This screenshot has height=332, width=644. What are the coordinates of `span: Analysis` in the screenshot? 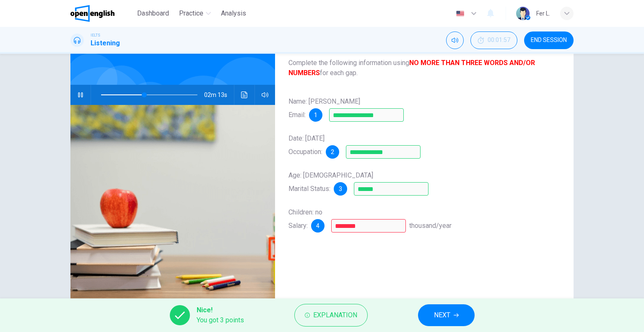 It's located at (234, 13).